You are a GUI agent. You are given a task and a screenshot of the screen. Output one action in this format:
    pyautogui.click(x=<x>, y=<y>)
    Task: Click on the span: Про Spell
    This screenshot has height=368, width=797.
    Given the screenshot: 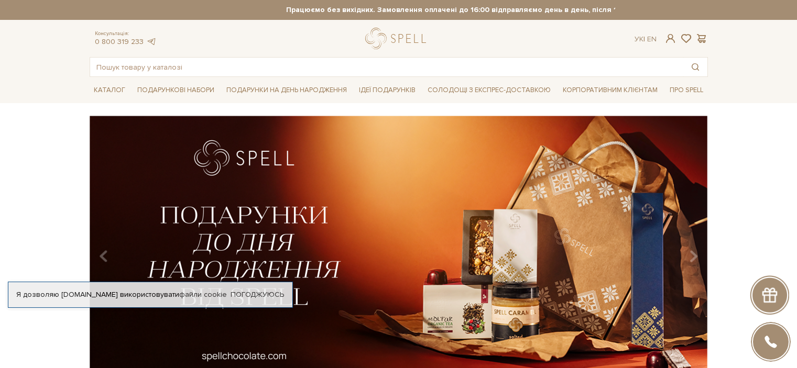 What is the action you would take?
    pyautogui.click(x=686, y=90)
    